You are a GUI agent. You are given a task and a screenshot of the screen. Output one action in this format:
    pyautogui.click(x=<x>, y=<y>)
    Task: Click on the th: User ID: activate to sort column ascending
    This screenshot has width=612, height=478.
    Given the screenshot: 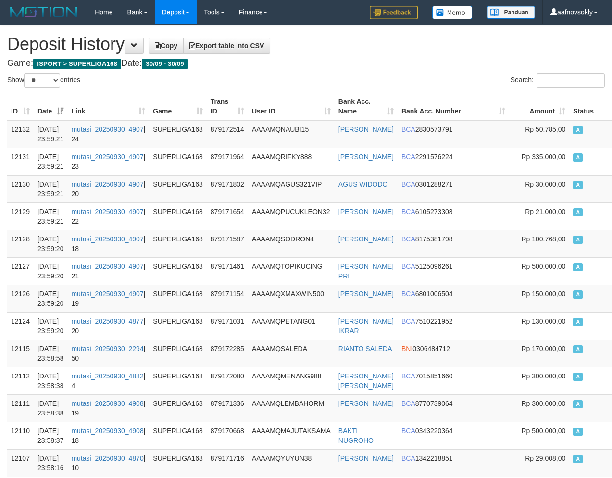 What is the action you would take?
    pyautogui.click(x=291, y=106)
    